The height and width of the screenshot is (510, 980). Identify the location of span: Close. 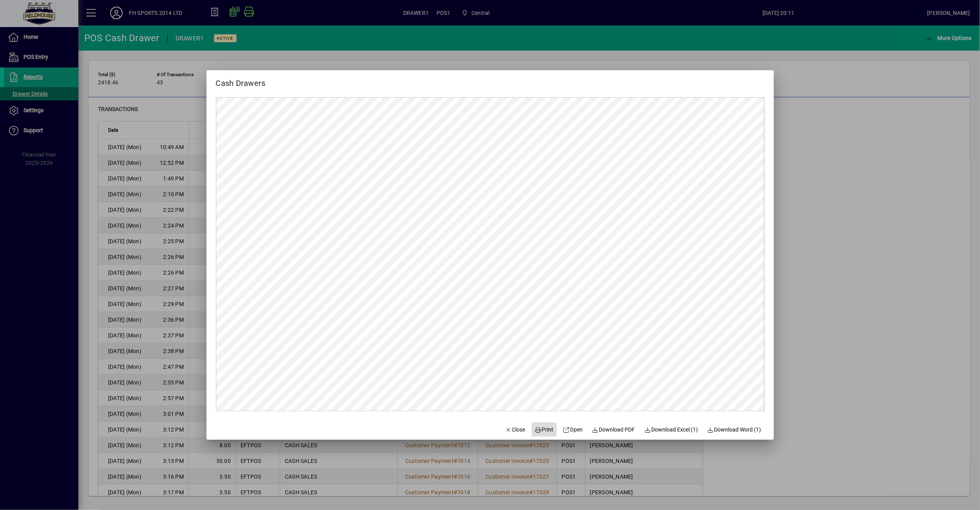
(515, 429).